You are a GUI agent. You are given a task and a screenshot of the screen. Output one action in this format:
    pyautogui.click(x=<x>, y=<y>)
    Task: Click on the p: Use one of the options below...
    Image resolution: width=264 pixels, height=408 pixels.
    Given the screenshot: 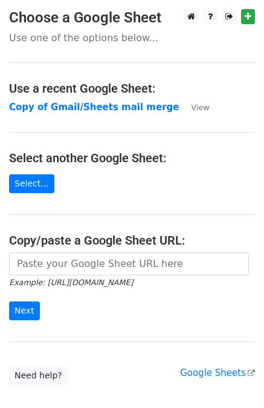 What is the action you would take?
    pyautogui.click(x=132, y=38)
    